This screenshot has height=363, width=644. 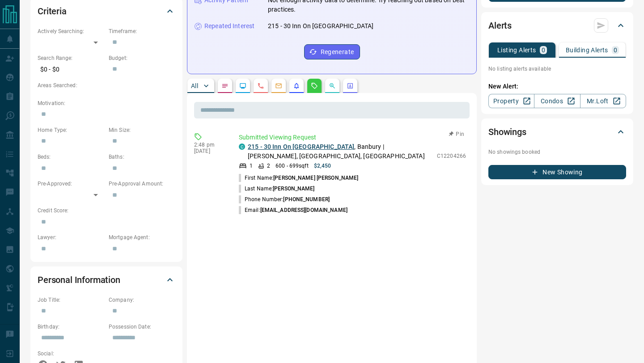 I want to click on p: $2,450, so click(x=322, y=166).